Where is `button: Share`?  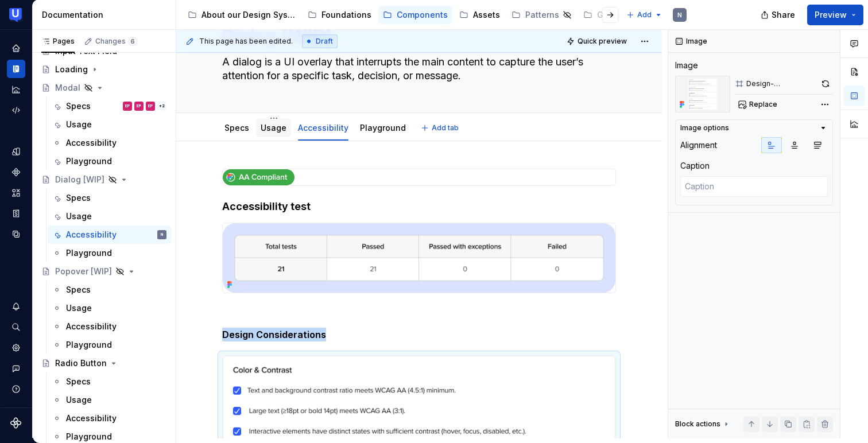
button: Share is located at coordinates (778, 15).